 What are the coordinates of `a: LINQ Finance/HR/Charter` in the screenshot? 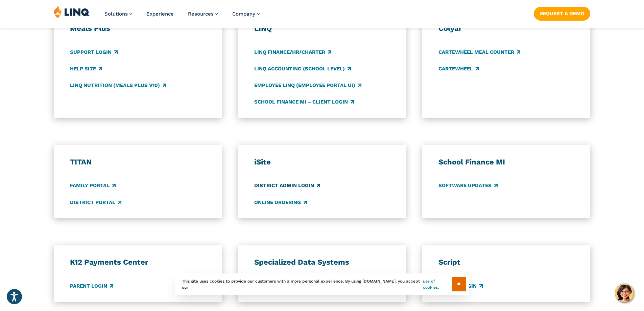 It's located at (293, 52).